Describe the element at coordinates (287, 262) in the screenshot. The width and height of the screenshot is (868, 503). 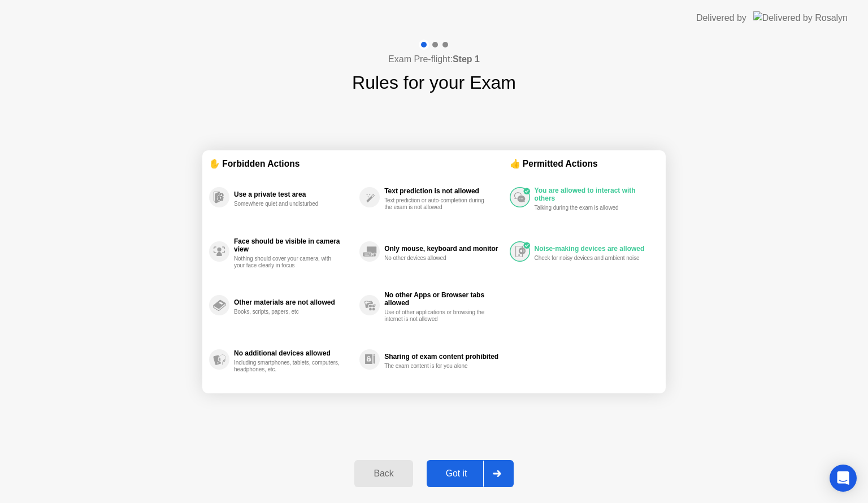
I see `div: Nothing should cover your camera, with your face clearly in focus` at that location.